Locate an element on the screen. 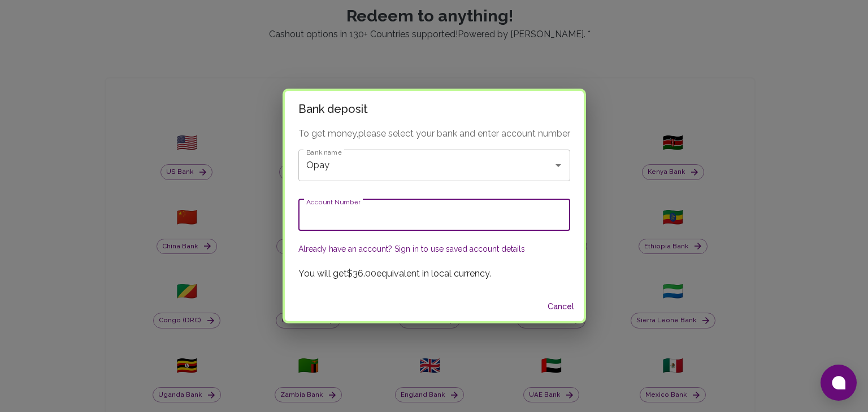  button: Already have an account? Sign in to use saved account details is located at coordinates (411, 249).